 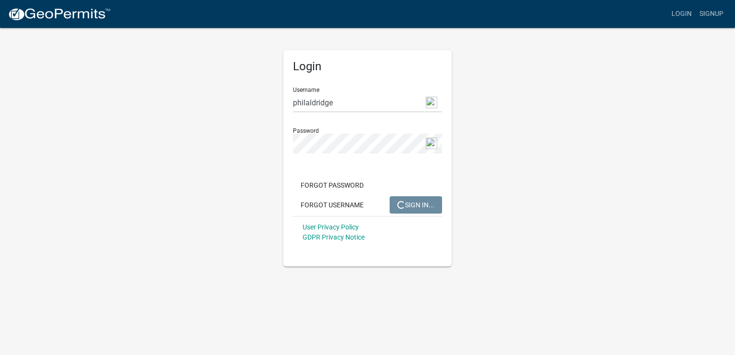 What do you see at coordinates (681, 14) in the screenshot?
I see `a: Login` at bounding box center [681, 14].